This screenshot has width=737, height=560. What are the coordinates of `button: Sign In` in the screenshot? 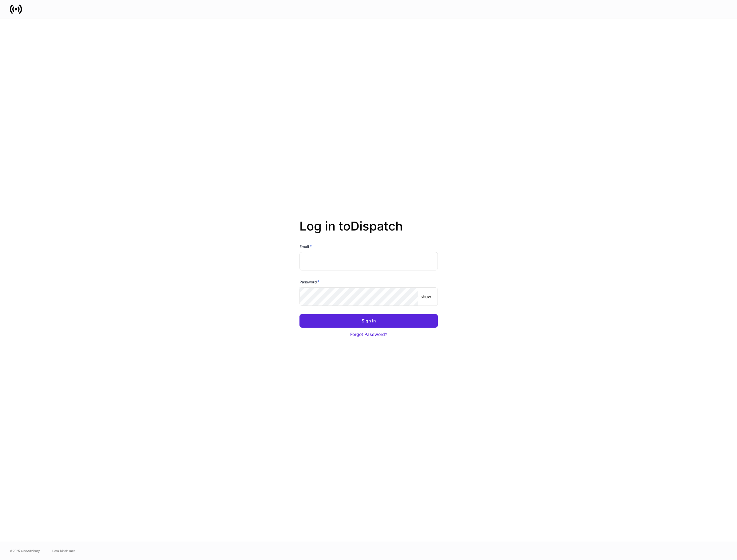 It's located at (368, 321).